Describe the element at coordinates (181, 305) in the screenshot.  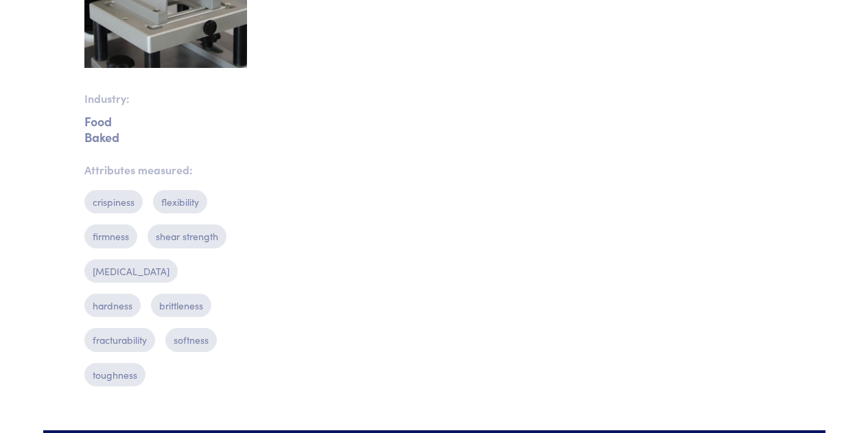
I see `p: brittleness` at that location.